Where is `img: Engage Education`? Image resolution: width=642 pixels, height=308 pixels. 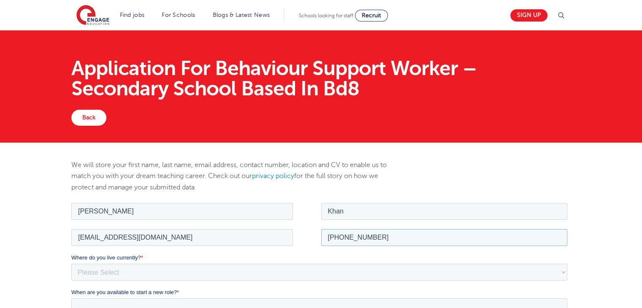 img: Engage Education is located at coordinates (93, 16).